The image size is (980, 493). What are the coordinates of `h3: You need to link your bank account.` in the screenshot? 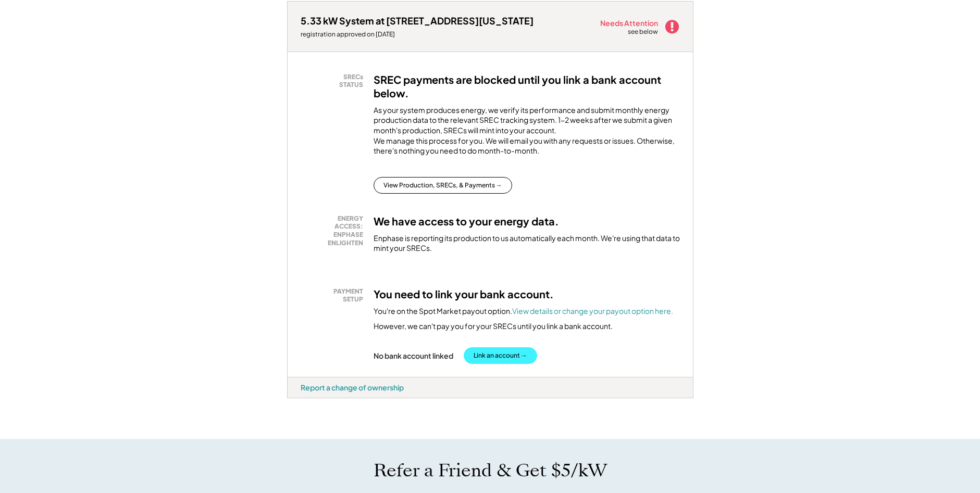 It's located at (464, 294).